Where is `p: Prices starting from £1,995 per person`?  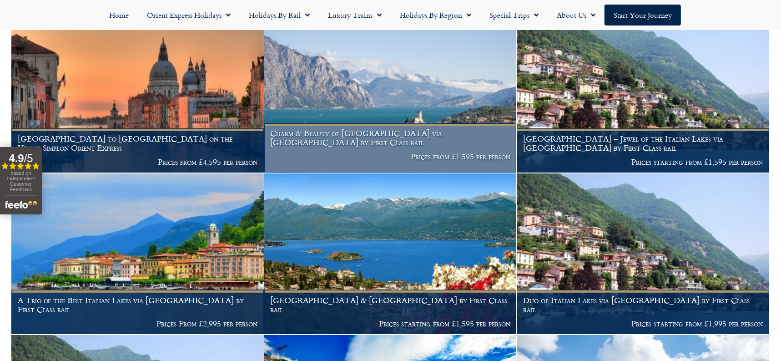 p: Prices starting from £1,995 per person is located at coordinates (643, 323).